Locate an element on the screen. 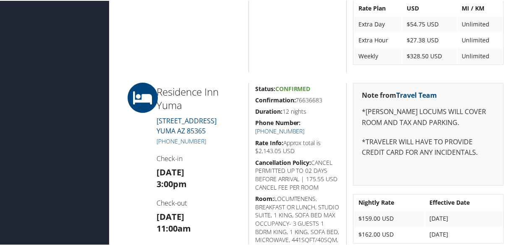 Image resolution: width=515 pixels, height=245 pixels. strong: Confirmation: is located at coordinates (275, 99).